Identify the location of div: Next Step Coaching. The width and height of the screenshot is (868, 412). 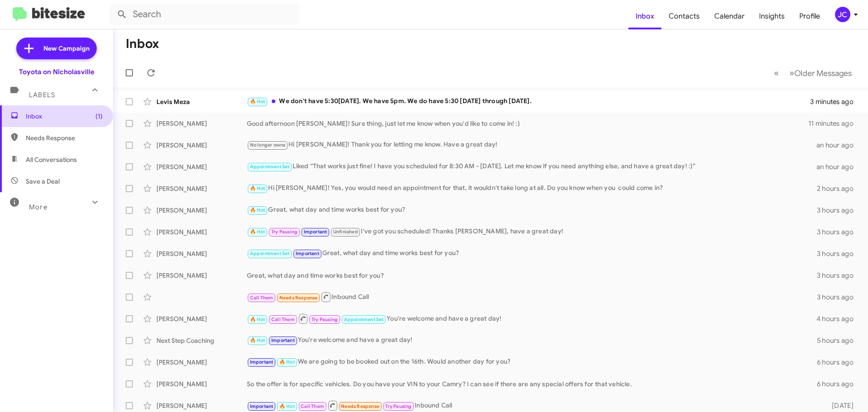
(201, 340).